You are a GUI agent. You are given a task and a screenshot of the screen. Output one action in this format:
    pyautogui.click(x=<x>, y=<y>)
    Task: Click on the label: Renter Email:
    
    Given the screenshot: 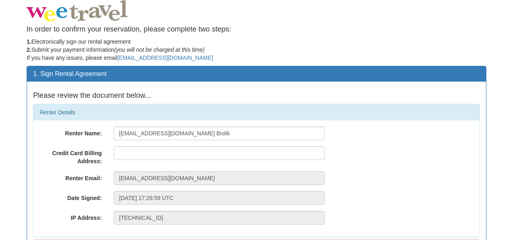 What is the action you would take?
    pyautogui.click(x=71, y=176)
    